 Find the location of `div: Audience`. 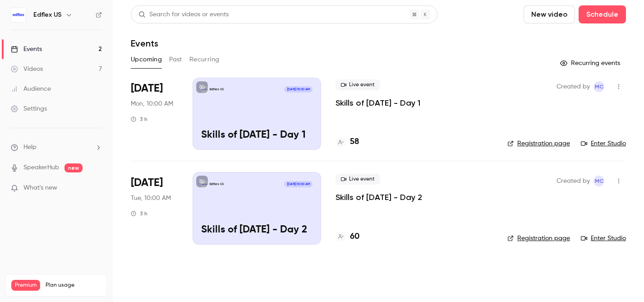

div: Audience is located at coordinates (31, 89).